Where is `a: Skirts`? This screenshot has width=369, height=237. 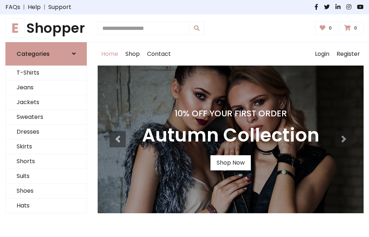
a: Skirts is located at coordinates (46, 146).